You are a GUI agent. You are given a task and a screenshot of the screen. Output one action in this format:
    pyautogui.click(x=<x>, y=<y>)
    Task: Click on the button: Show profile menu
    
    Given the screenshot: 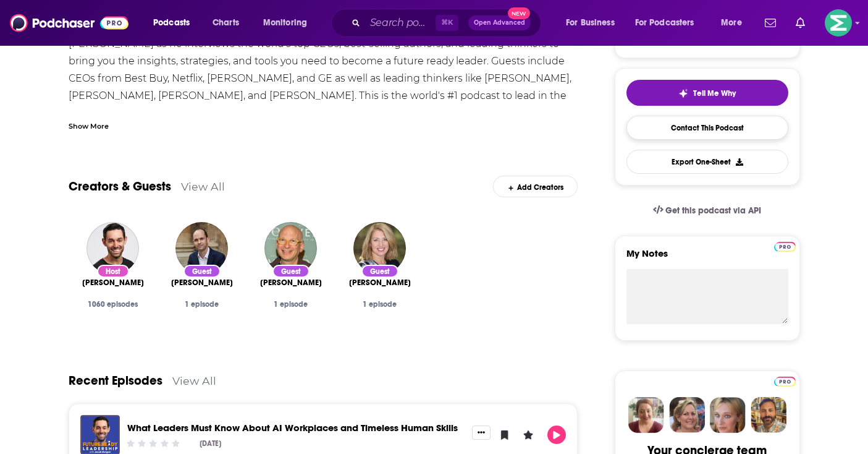 What is the action you would take?
    pyautogui.click(x=838, y=23)
    